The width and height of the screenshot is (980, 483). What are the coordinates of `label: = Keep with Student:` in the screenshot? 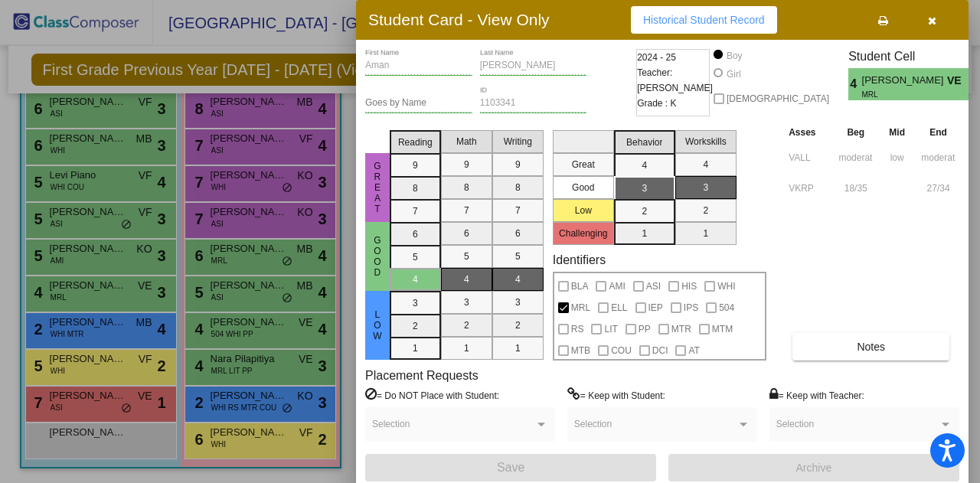 It's located at (617, 394).